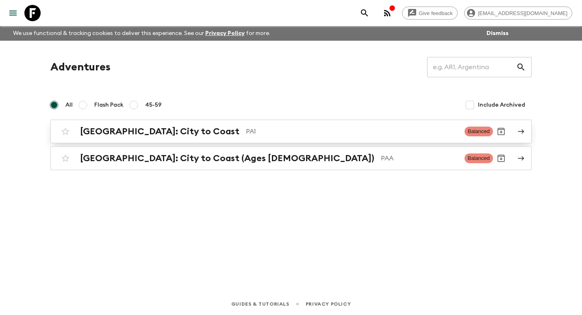 The width and height of the screenshot is (582, 315). I want to click on button: Dismiss, so click(498, 33).